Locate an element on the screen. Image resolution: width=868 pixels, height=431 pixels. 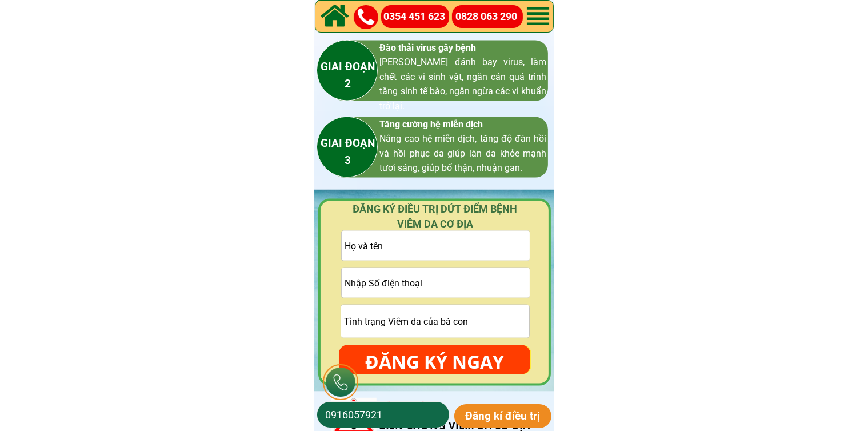
a: 0828 063 290 is located at coordinates (489, 16).